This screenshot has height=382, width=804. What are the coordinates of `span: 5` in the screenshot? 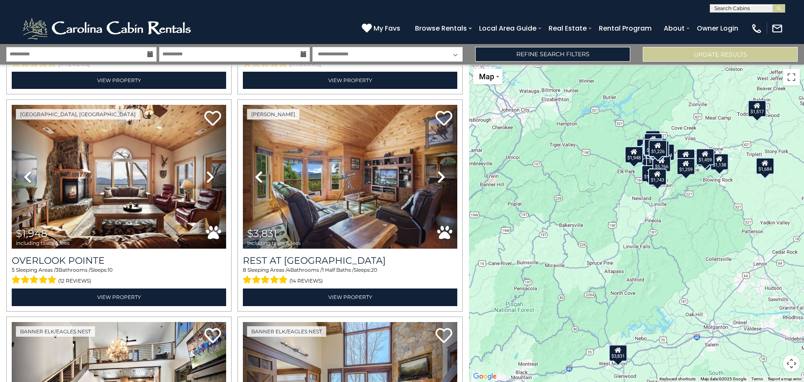 It's located at (13, 269).